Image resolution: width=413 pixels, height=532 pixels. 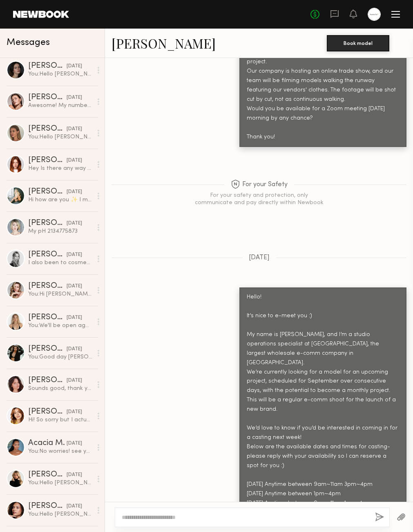 What do you see at coordinates (260, 200) in the screenshot?
I see `div: For your safety and protection, only communicate and pay directly within Newbook` at bounding box center [260, 200].